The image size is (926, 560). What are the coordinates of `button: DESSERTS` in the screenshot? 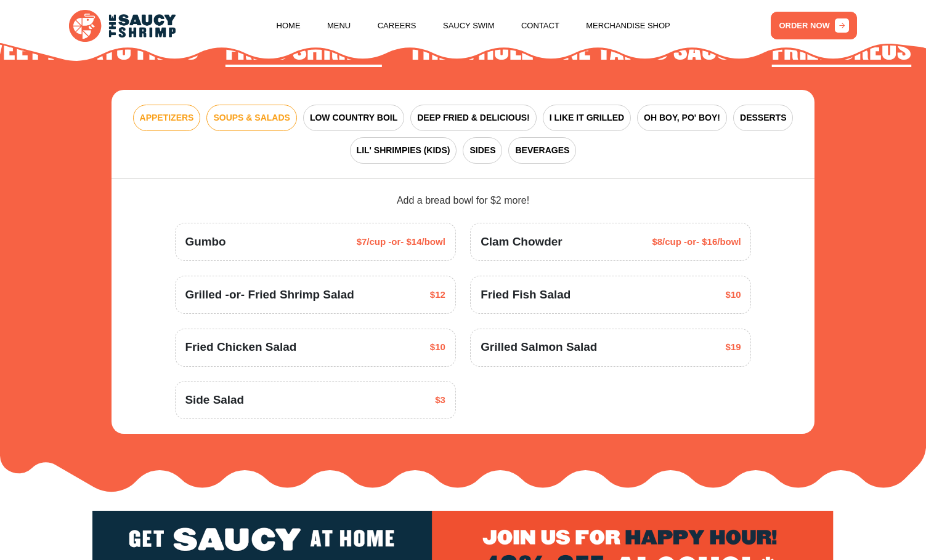 It's located at (762, 118).